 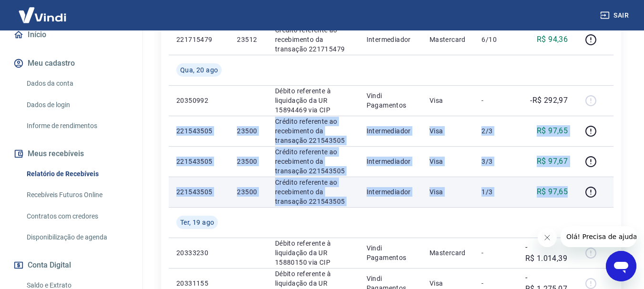 What do you see at coordinates (77, 125) in the screenshot?
I see `a: Informe de rendimentos` at bounding box center [77, 125].